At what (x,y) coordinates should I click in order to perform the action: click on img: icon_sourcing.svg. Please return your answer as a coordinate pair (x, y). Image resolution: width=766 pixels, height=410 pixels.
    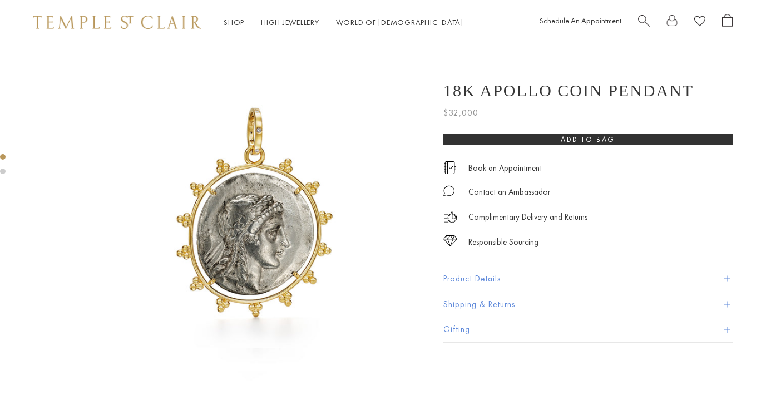
    Looking at the image, I should click on (450, 241).